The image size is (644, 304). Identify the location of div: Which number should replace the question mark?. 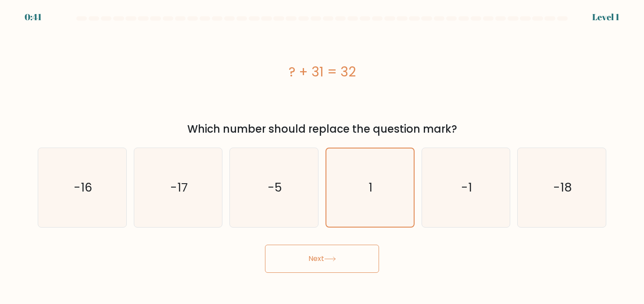
(322, 129).